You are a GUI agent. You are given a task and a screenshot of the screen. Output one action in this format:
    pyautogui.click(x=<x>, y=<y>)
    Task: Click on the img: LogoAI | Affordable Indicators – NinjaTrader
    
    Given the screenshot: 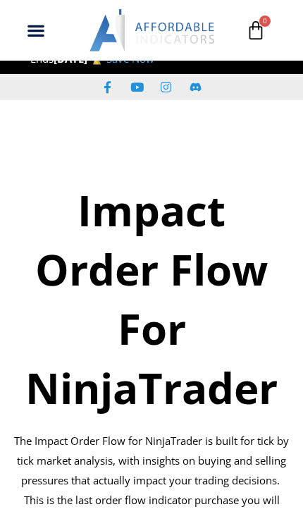 What is the action you would take?
    pyautogui.click(x=153, y=30)
    